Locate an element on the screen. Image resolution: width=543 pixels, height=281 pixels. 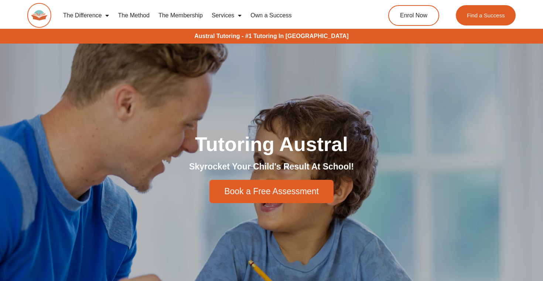
a: The Difference is located at coordinates (86, 16).